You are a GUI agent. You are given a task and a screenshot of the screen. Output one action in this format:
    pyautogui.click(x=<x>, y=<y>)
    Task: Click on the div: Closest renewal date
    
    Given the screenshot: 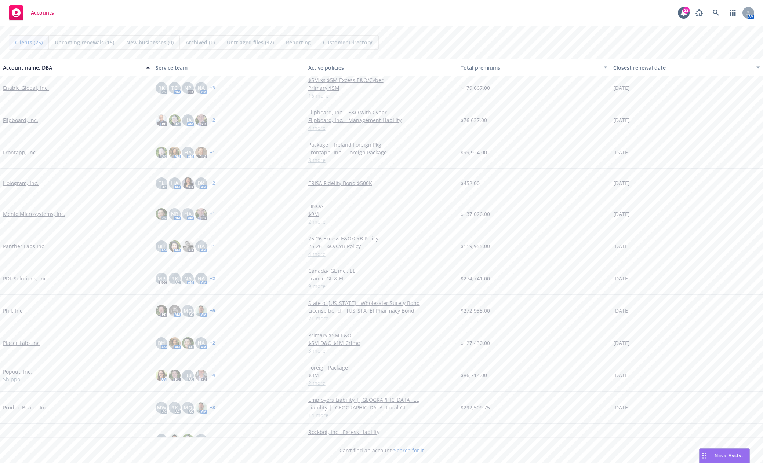 What is the action you would take?
    pyautogui.click(x=682, y=68)
    